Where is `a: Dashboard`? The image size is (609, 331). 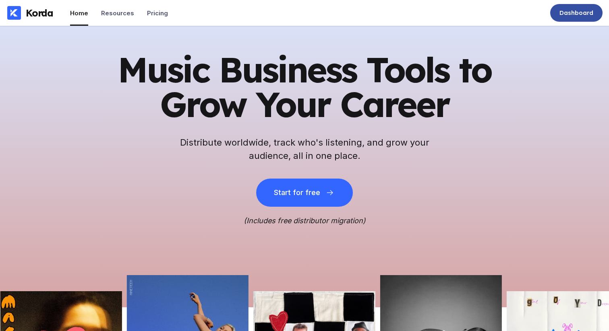 a: Dashboard is located at coordinates (576, 13).